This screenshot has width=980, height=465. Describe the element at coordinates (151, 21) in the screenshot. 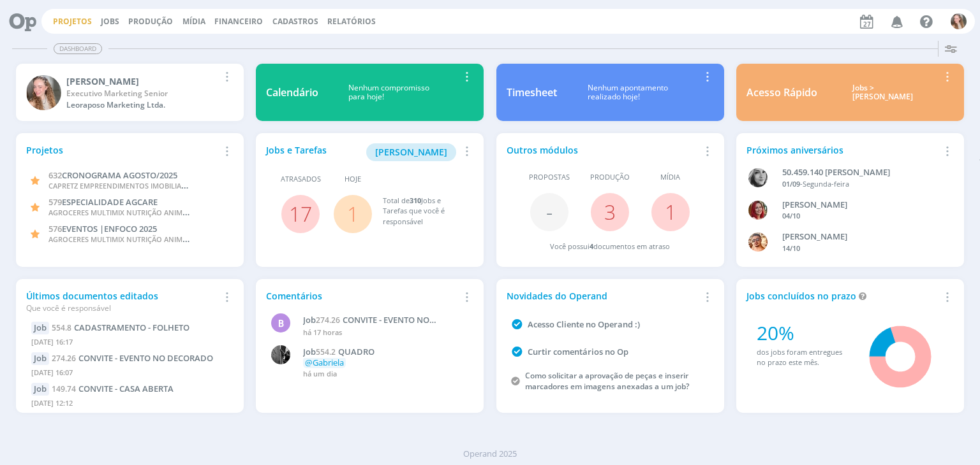

I see `button: Produção` at that location.